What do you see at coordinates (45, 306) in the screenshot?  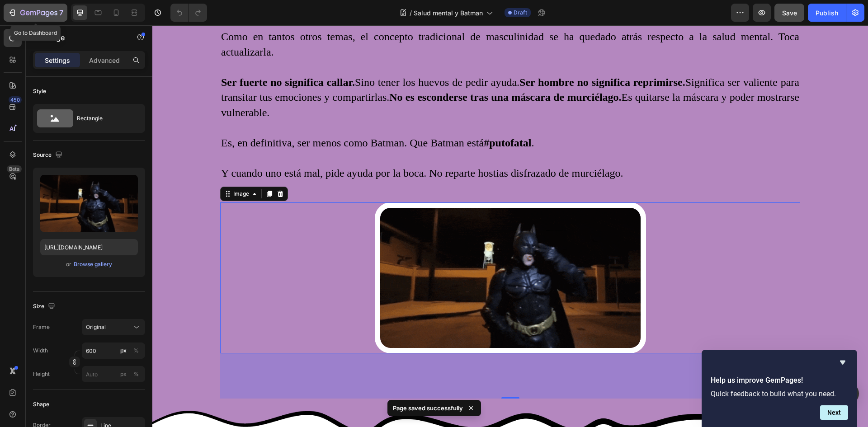 I see `div: Size` at bounding box center [45, 306].